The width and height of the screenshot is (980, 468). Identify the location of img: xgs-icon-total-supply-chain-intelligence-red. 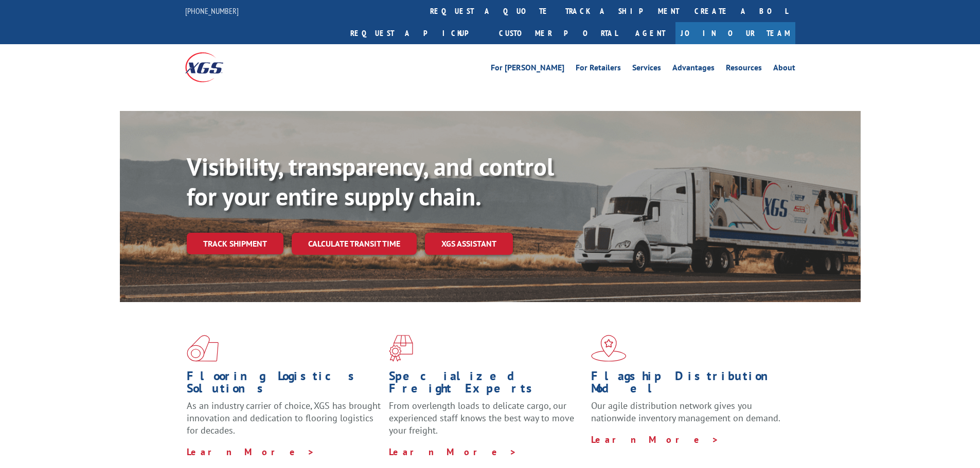
(203, 349).